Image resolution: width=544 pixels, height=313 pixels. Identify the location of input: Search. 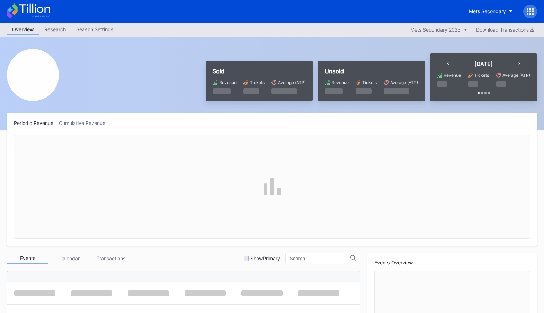
(320, 258).